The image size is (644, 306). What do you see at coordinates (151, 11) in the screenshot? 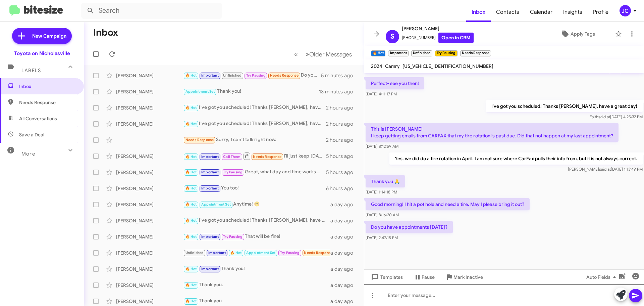
I see `input: Search` at bounding box center [151, 11].